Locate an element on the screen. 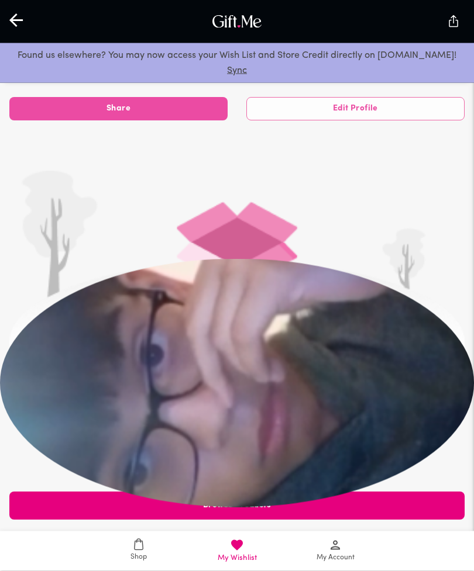 The image size is (474, 571). button: Edit Profile is located at coordinates (355, 109).